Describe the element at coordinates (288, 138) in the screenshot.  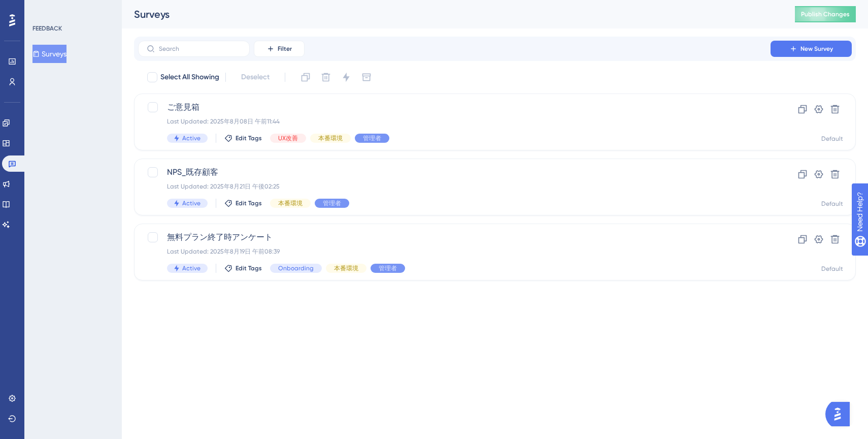
I see `span: UX改善` at that location.